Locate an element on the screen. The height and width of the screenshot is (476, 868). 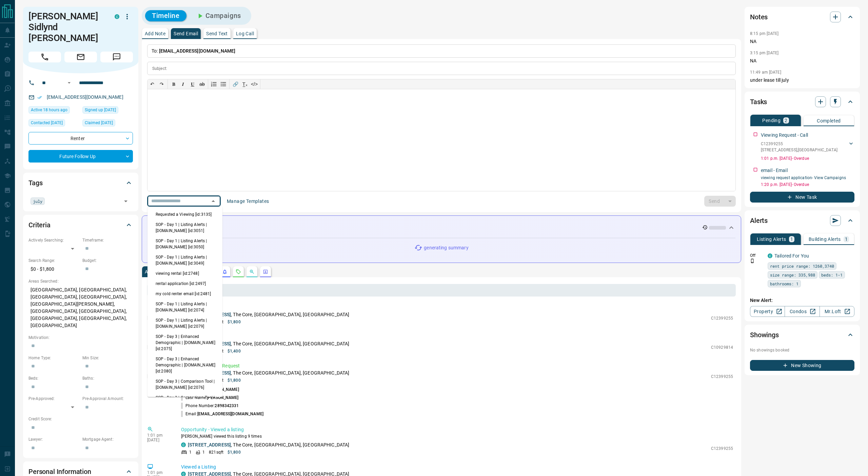
p: Viewed a Listing is located at coordinates (457, 308).